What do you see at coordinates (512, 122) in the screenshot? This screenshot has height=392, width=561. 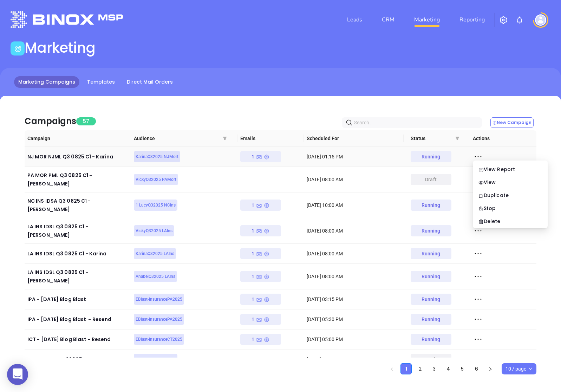 I see `button: New Campaign` at bounding box center [512, 122].